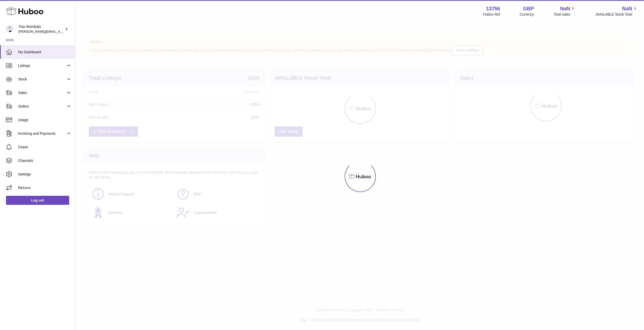 Image resolution: width=644 pixels, height=330 pixels. Describe the element at coordinates (45, 188) in the screenshot. I see `span: Returns` at that location.